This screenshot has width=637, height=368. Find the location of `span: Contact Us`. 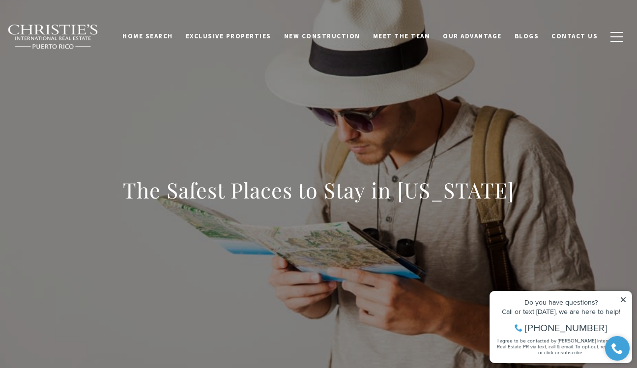

span: Contact Us is located at coordinates (574, 36).